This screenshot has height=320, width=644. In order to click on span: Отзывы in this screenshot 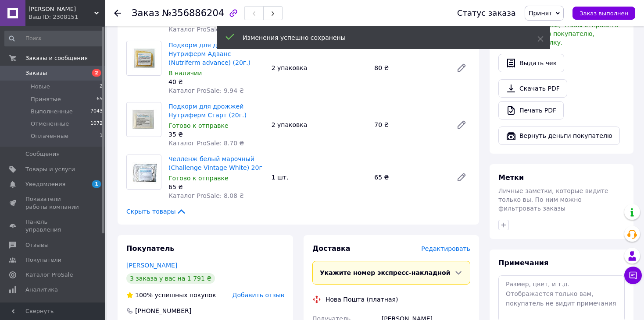, I will do `click(37, 245)`.